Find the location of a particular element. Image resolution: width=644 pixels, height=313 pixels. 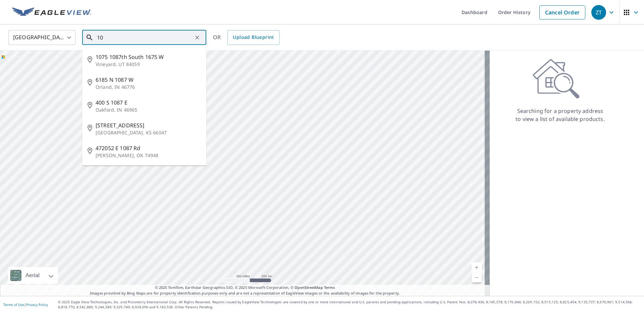

span: 472052 E 1087 Rd is located at coordinates (148, 148).